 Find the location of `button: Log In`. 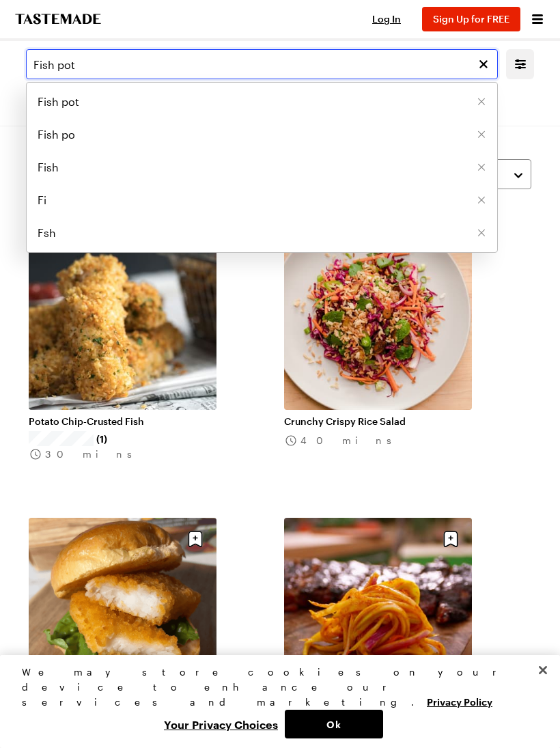

button: Log In is located at coordinates (387, 19).